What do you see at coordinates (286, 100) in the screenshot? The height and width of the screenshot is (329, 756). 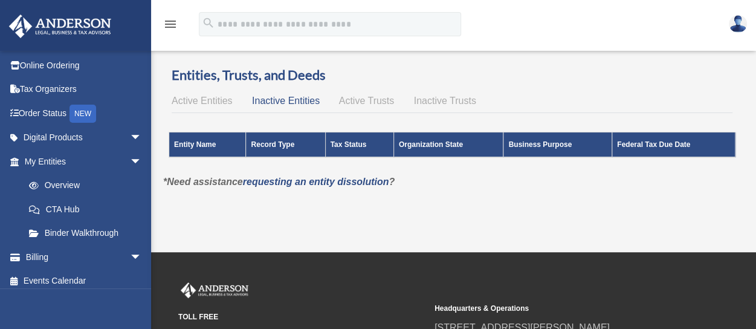 I see `span: Inactive Entities` at bounding box center [286, 100].